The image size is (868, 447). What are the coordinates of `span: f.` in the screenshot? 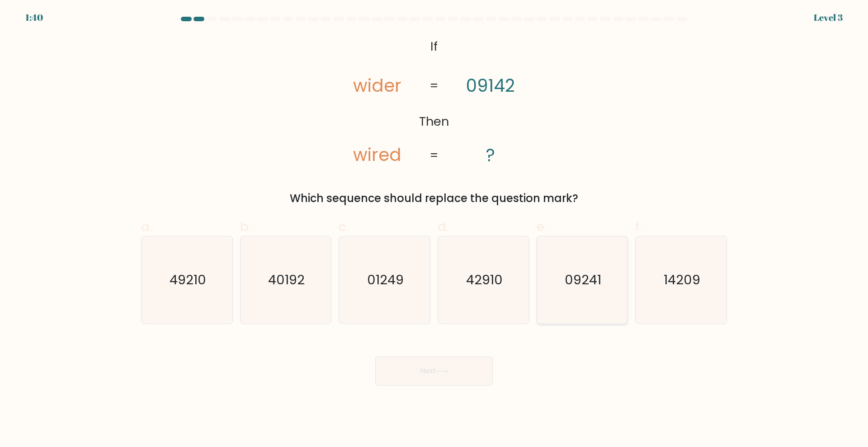 It's located at (639, 226).